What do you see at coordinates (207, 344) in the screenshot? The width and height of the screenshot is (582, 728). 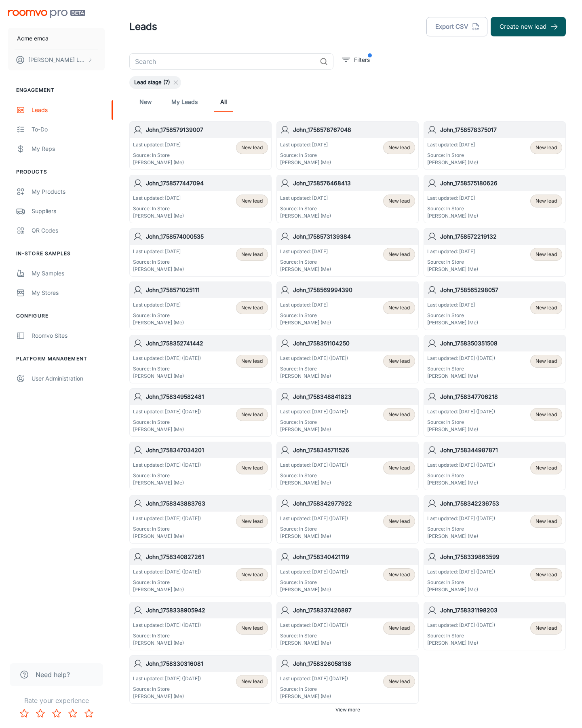 I see `h6: John_1758352741442` at bounding box center [207, 344].